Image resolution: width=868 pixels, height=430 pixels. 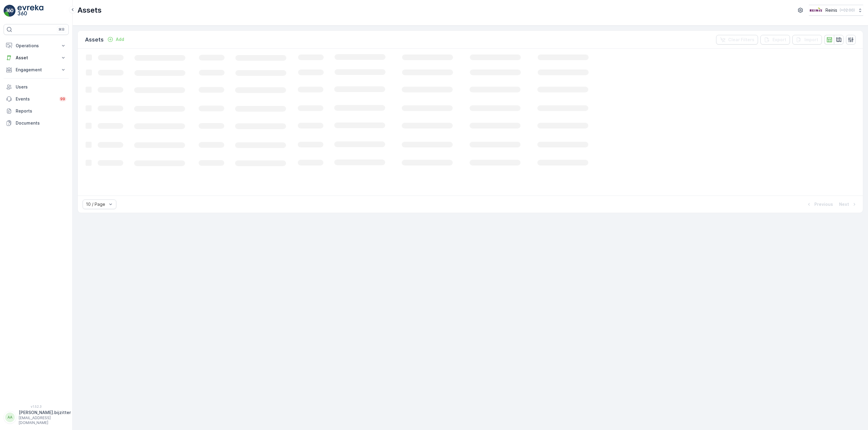 I want to click on p: Import, so click(x=811, y=40).